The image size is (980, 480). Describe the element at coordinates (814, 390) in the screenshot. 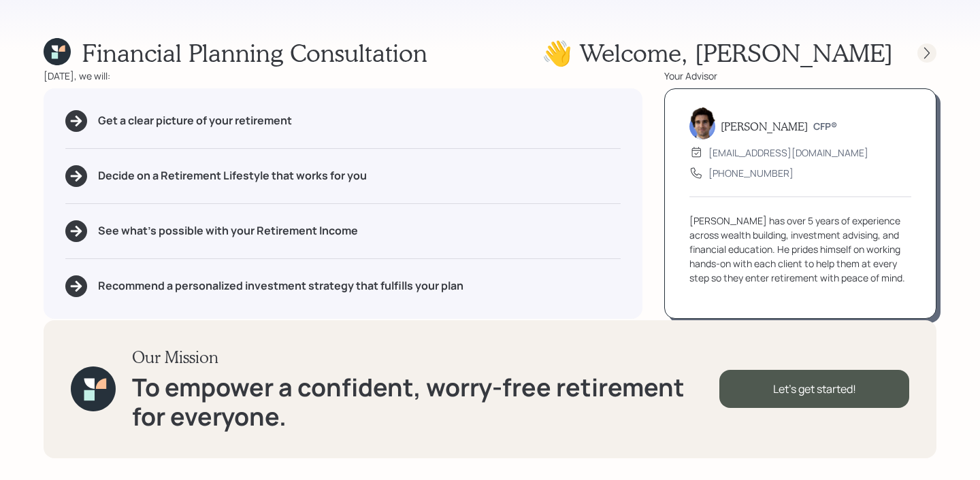

I see `div: Let's get started!` at that location.